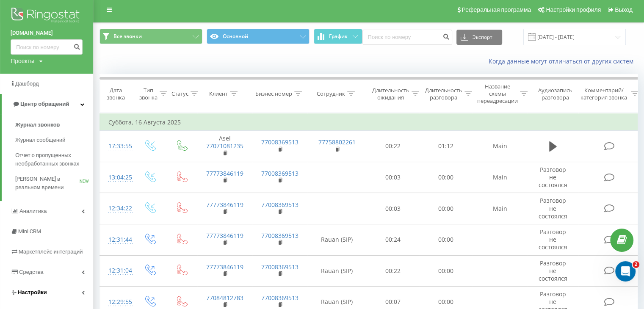  I want to click on span: Выход, so click(623, 10).